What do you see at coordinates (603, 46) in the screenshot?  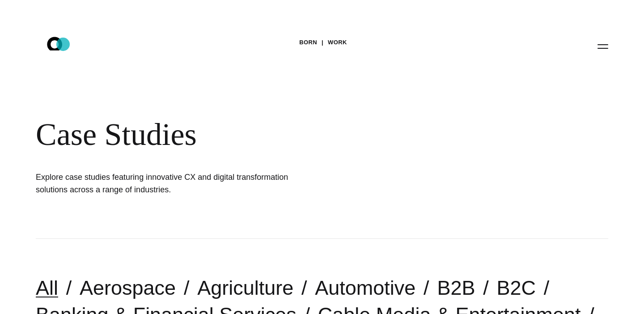 I see `button: Open` at bounding box center [603, 46].